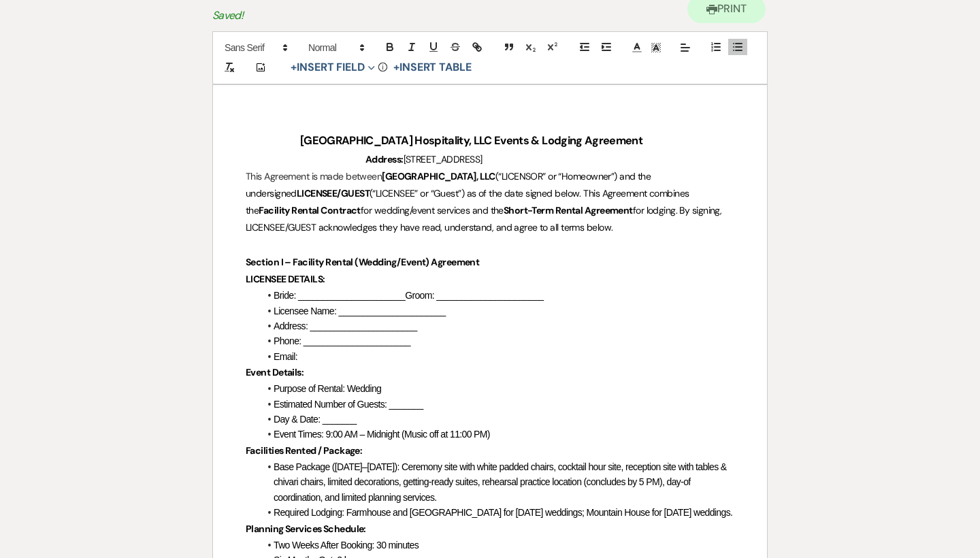 The image size is (980, 558). What do you see at coordinates (432, 210) in the screenshot?
I see `span: for wedding/event services and the` at bounding box center [432, 210].